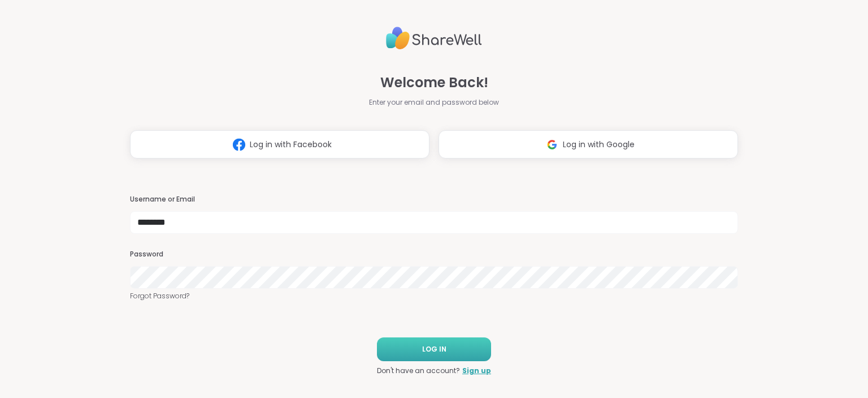 The height and width of the screenshot is (398, 868). What do you see at coordinates (599, 144) in the screenshot?
I see `span: Log in with Google` at bounding box center [599, 144].